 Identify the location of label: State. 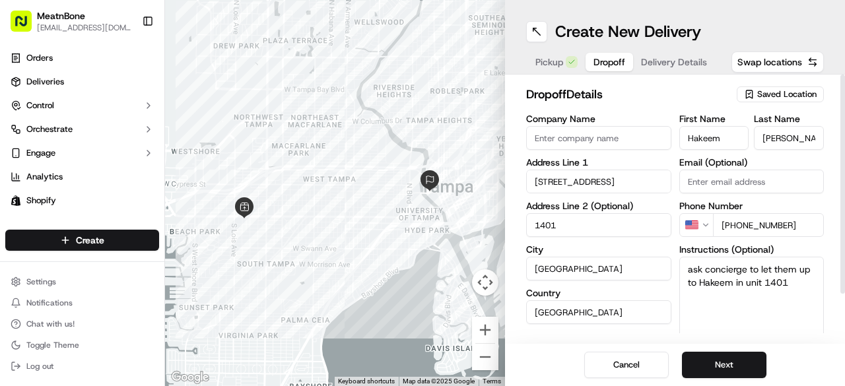
(561, 337).